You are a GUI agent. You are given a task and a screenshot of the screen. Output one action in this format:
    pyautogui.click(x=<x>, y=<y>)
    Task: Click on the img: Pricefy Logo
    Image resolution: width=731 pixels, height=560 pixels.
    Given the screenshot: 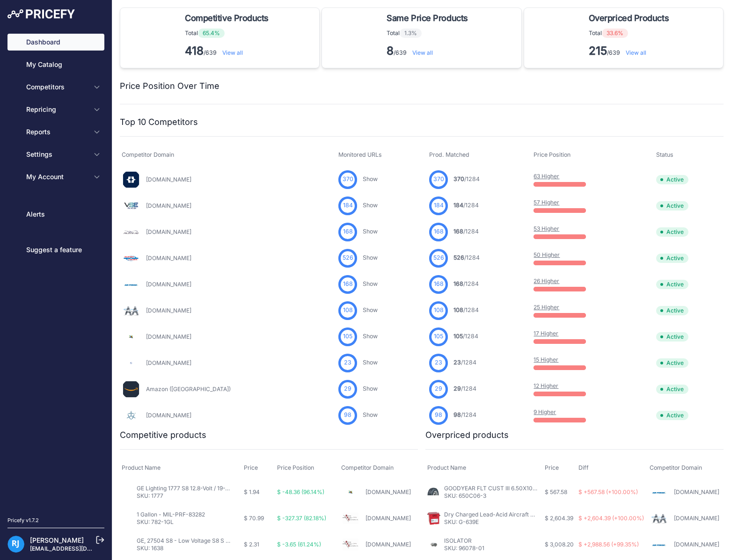 What is the action you would take?
    pyautogui.click(x=41, y=14)
    